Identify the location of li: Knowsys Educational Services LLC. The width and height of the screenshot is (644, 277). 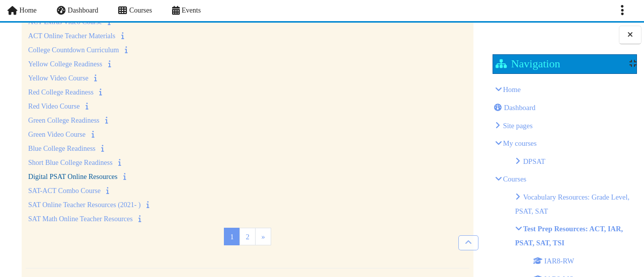
(564, 125).